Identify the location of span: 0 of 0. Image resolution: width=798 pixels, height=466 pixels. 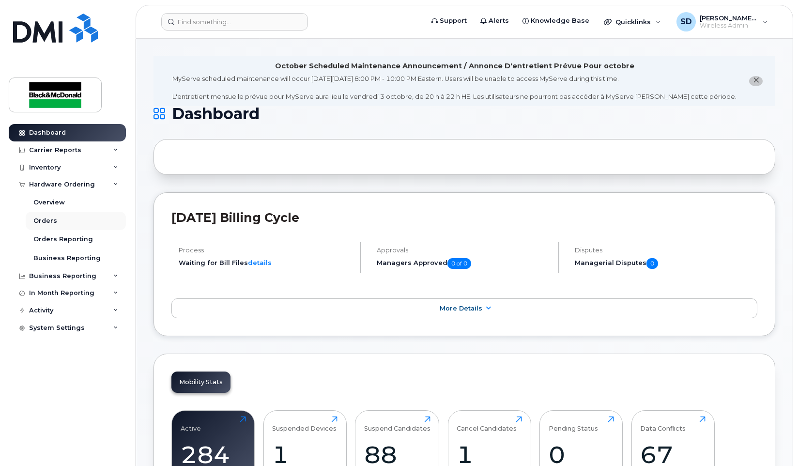
(459, 263).